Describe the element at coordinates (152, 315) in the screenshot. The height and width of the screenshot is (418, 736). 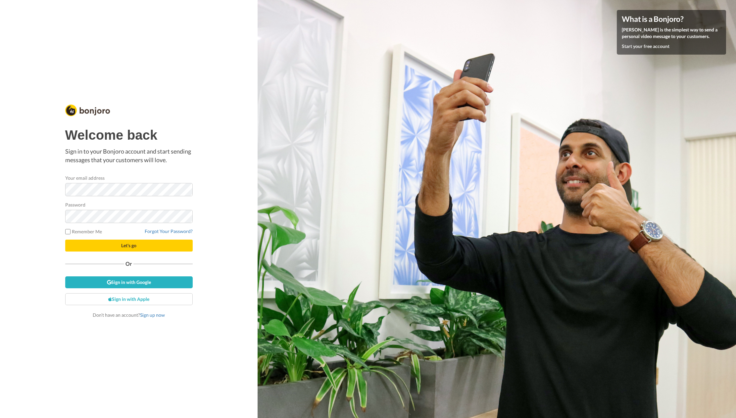
I see `a: Sign up now` at that location.